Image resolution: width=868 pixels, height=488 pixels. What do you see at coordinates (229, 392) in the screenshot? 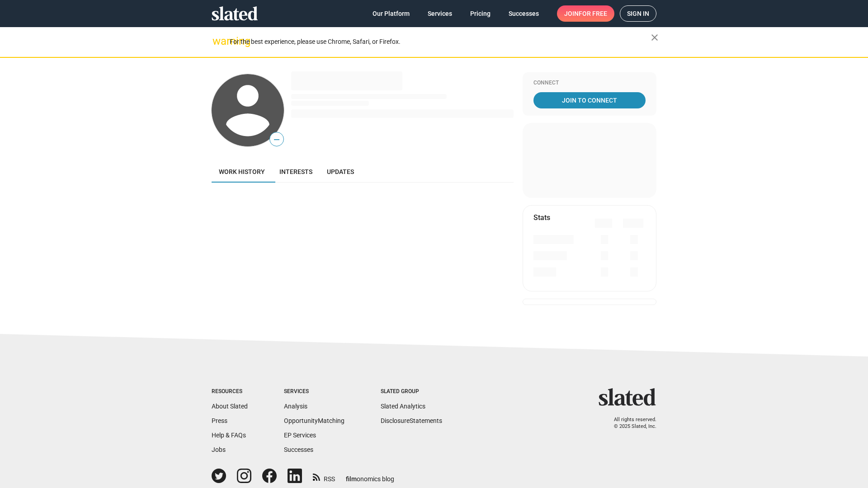
I see `div: Resources` at bounding box center [229, 392].